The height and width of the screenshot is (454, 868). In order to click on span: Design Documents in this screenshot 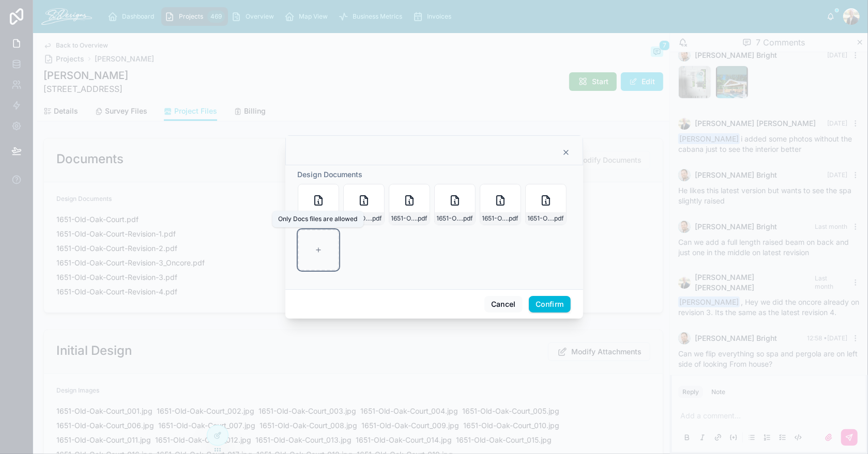, I will do `click(330, 174)`.